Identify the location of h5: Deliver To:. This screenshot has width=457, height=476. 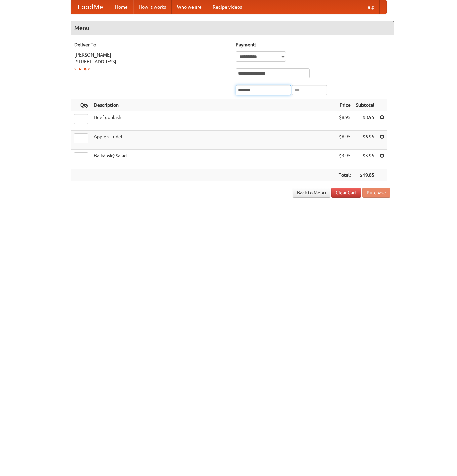
(152, 45).